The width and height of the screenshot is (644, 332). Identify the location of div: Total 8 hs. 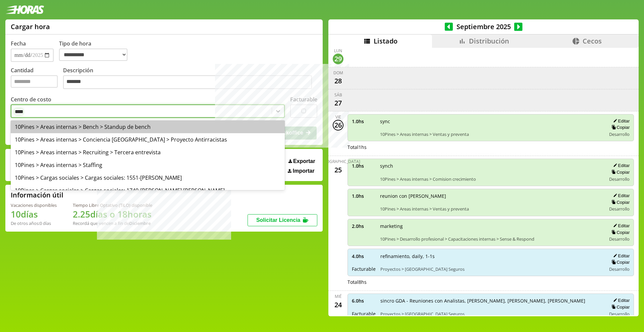
(491, 282).